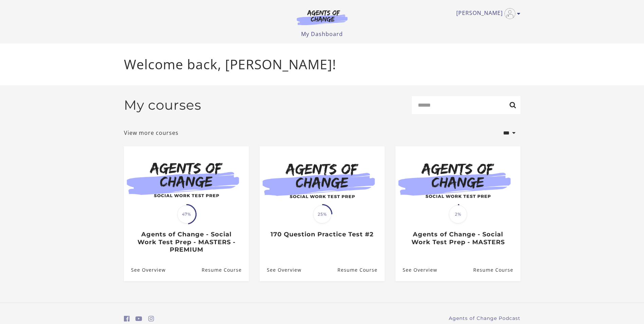 The image size is (644, 324). I want to click on a: 170 Question Practice Test #2: See Overview, so click(281, 270).